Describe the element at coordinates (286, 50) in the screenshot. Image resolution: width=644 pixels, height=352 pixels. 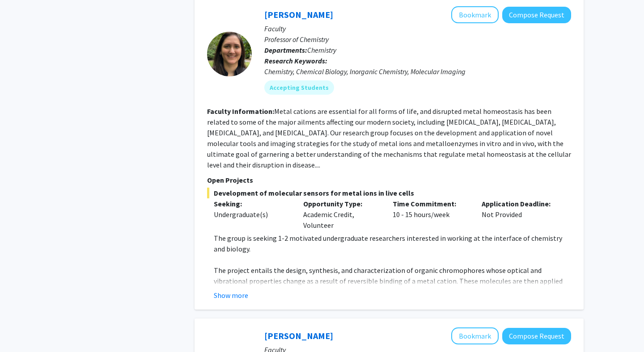
I see `b: Departments:` at that location.